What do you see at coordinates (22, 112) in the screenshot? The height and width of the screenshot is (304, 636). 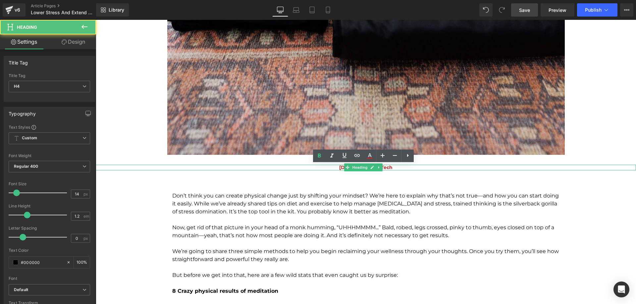 I see `div: Typography` at bounding box center [22, 112].